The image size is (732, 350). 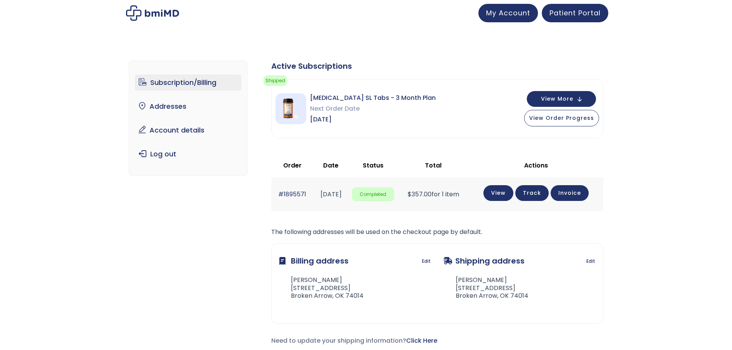 What do you see at coordinates (557, 99) in the screenshot?
I see `span: View More` at bounding box center [557, 99].